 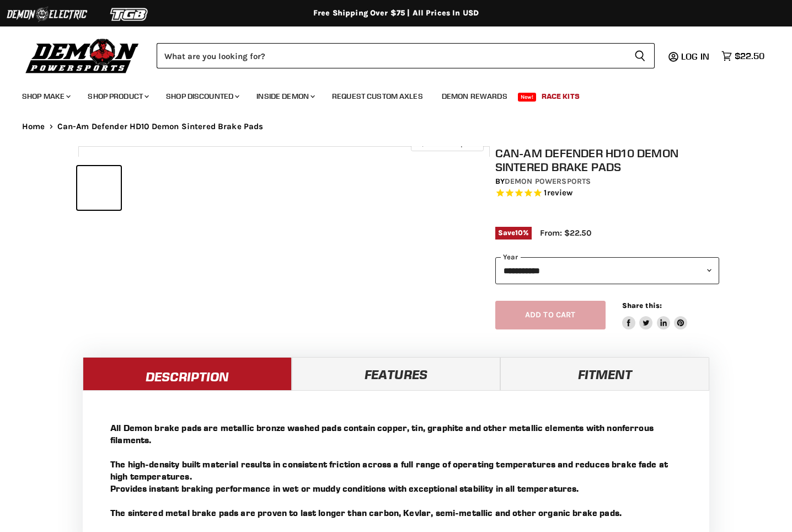 I want to click on a: Shop Product, so click(x=117, y=96).